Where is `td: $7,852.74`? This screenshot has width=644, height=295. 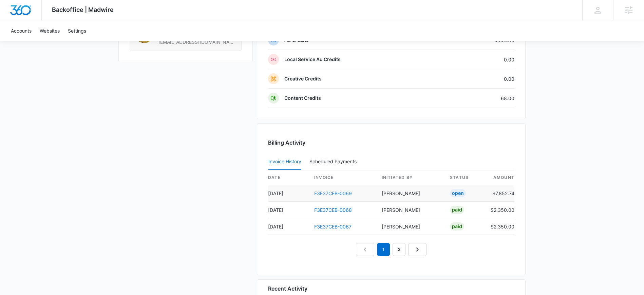 td: $7,852.74 is located at coordinates (500, 193).